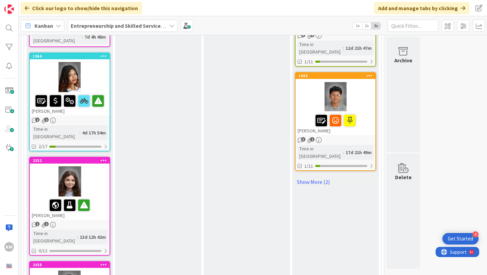 This screenshot has height=275, width=487. What do you see at coordinates (93, 237) in the screenshot?
I see `div: 13d 12h 42m` at bounding box center [93, 237].